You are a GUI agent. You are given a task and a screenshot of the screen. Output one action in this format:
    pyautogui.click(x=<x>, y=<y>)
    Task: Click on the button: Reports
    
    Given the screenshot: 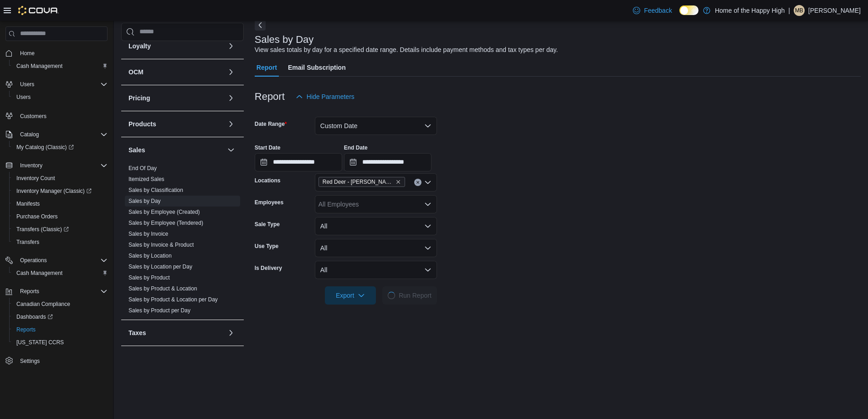 What is the action you would take?
    pyautogui.click(x=56, y=291)
    